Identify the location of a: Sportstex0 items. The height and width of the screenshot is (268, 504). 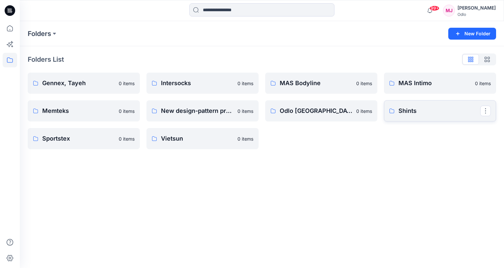
(84, 139).